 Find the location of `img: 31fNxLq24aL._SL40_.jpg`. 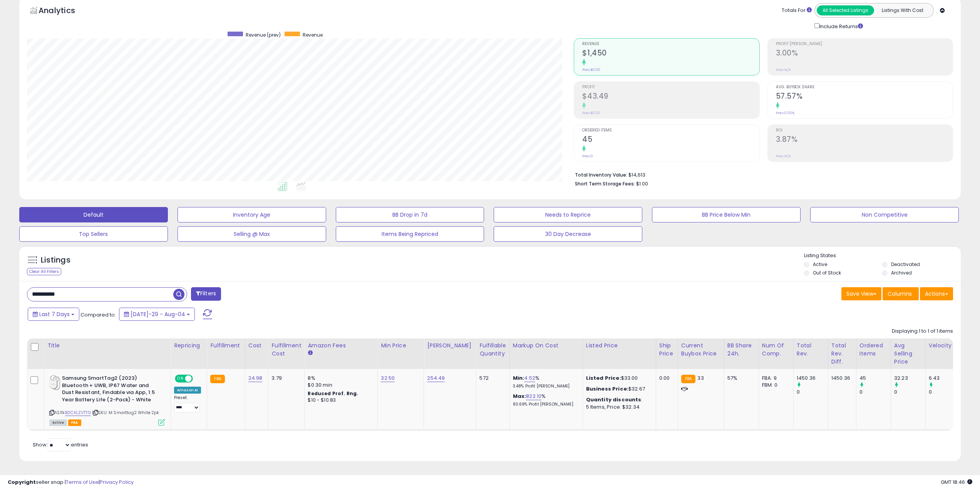

img: 31fNxLq24aL._SL40_.jpg is located at coordinates (55, 382).